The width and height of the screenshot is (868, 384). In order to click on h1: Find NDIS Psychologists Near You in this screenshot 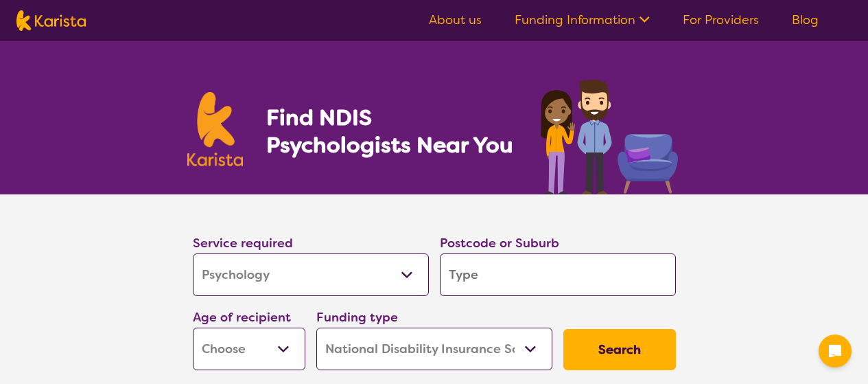, I will do `click(393, 131)`.